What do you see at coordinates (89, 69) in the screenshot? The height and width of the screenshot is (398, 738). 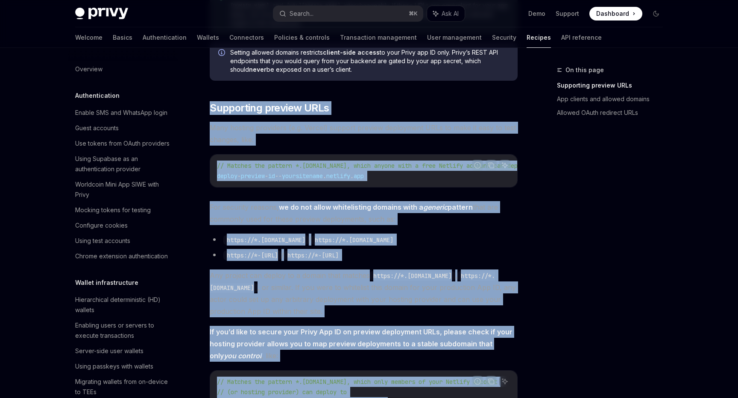 I see `div: Overview` at bounding box center [89, 69].